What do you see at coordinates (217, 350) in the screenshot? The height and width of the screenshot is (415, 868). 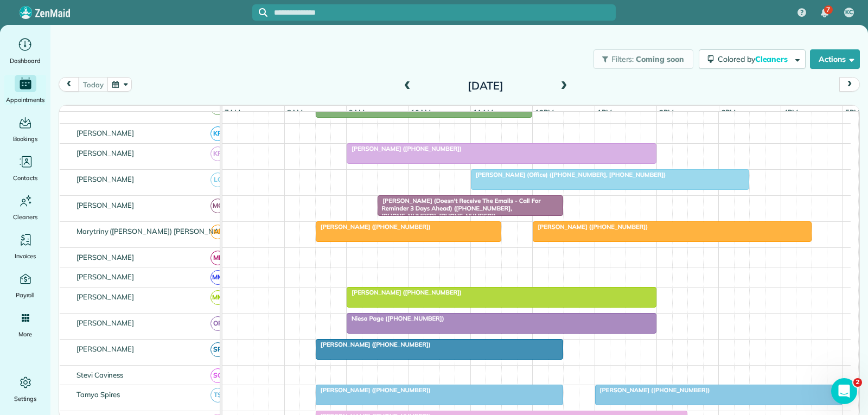 I see `span: SR` at bounding box center [217, 350].